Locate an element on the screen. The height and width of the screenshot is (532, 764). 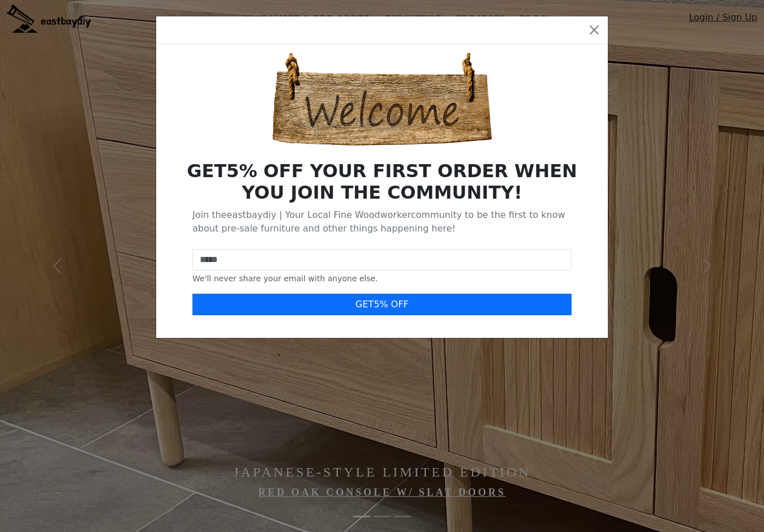
b: GET 5 % OFF YOUR FIRST ORDER WHEN YOU JOIN THE COMMUNITY! is located at coordinates (382, 182).